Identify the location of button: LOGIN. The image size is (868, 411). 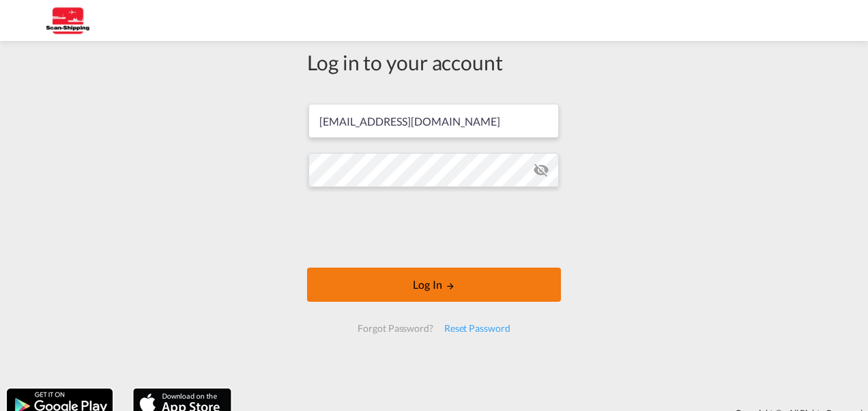
(434, 285).